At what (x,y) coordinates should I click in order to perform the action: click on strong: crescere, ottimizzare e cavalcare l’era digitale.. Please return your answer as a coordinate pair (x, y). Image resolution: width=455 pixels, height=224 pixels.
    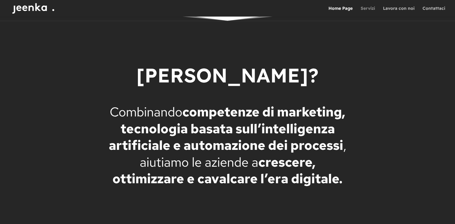
    Looking at the image, I should click on (227, 170).